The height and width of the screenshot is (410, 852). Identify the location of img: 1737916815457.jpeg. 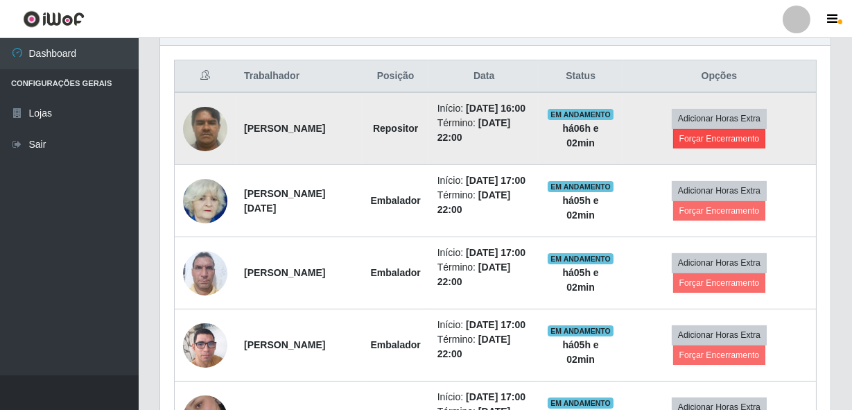
(205, 345).